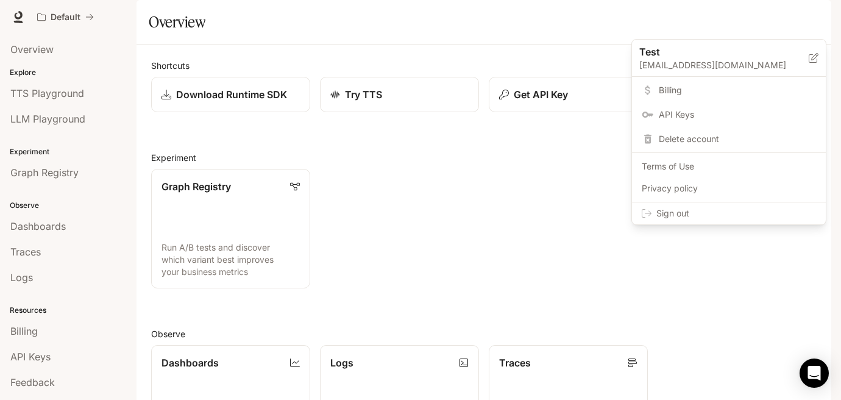 The height and width of the screenshot is (400, 841). What do you see at coordinates (729, 188) in the screenshot?
I see `a: Privacy policy` at bounding box center [729, 188].